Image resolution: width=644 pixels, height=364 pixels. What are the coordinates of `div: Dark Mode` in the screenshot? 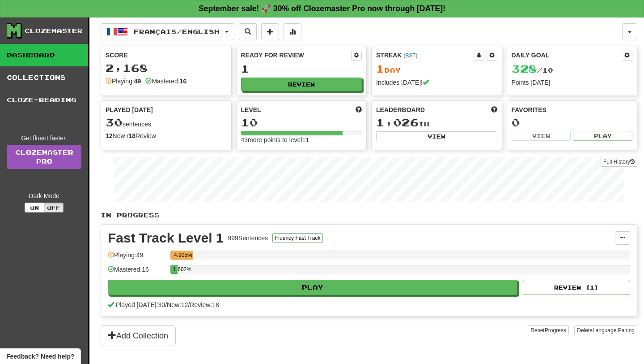 It's located at (44, 195).